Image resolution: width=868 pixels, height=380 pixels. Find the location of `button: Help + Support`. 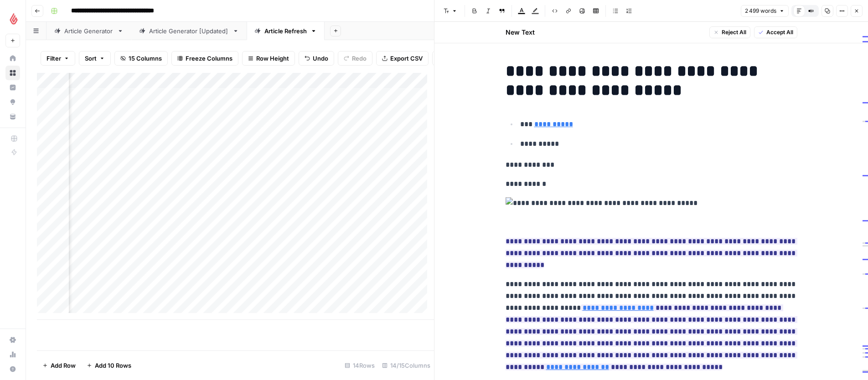

button: Help + Support is located at coordinates (13, 369).